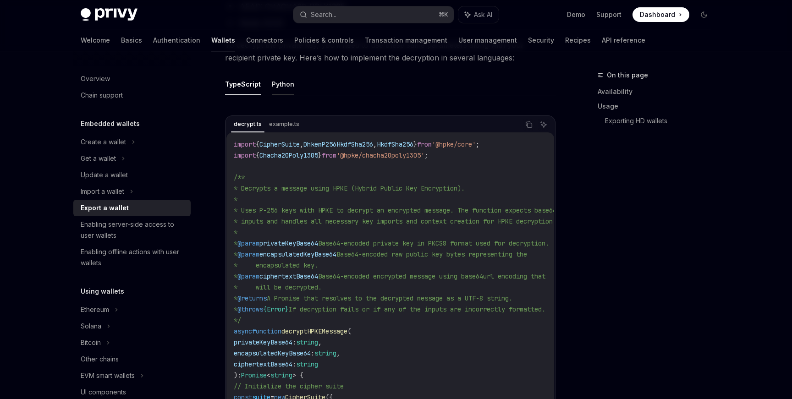 This screenshot has height=399, width=792. I want to click on div: Update a wallet, so click(104, 175).